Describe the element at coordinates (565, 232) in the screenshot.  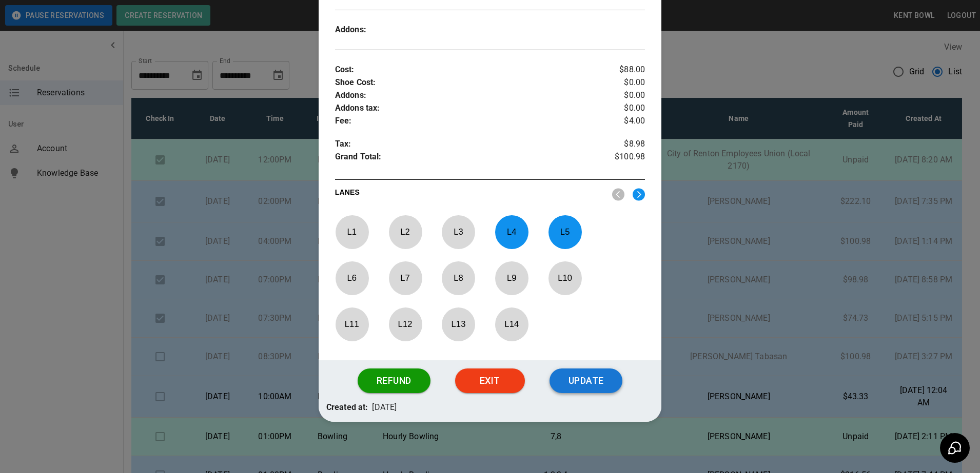
I see `p: L 5` at that location.